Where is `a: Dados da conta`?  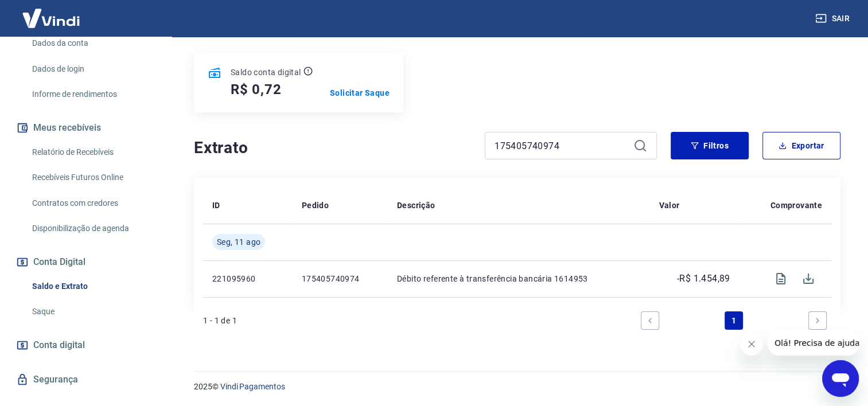
a: Dados da conta is located at coordinates (92, 43).